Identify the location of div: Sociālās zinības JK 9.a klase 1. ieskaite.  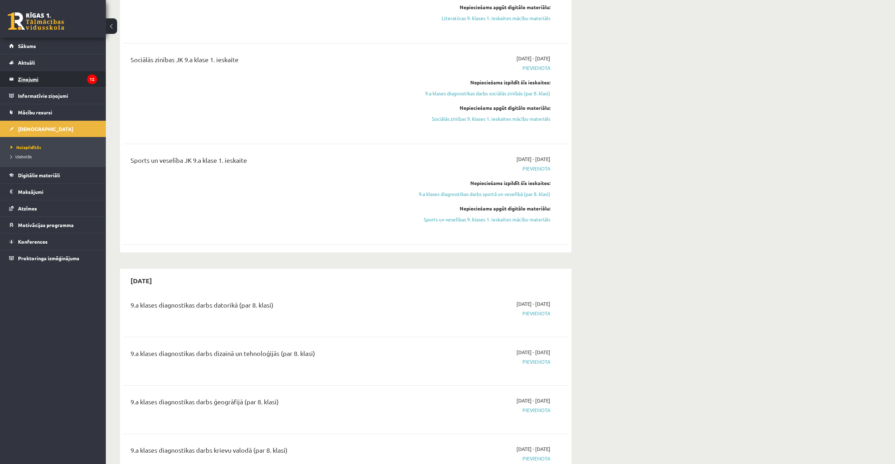
(268, 61).